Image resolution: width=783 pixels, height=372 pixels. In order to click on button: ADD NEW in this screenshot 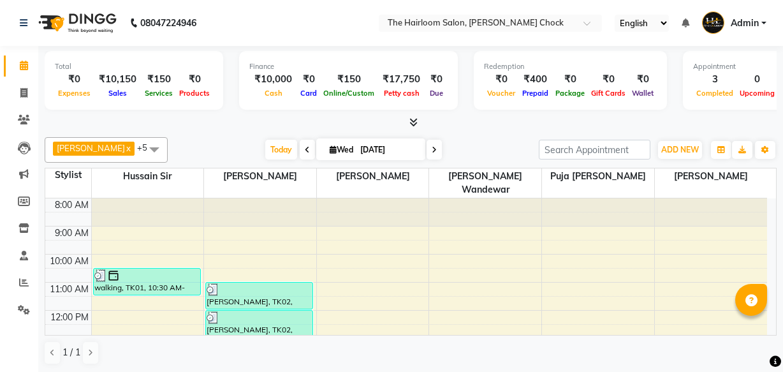, I will do `click(680, 150)`.